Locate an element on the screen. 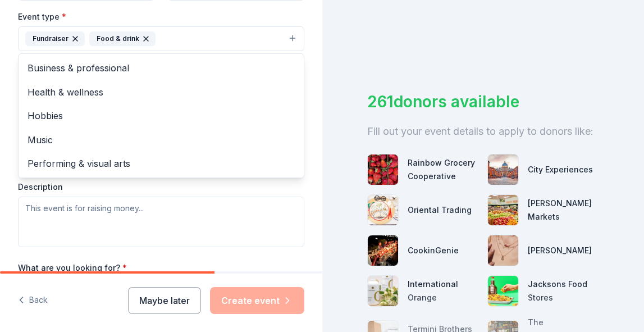  span: Business & professional is located at coordinates (161, 68).